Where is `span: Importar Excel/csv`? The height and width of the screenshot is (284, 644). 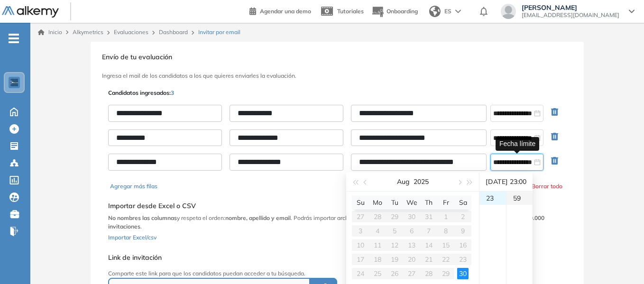
span: Importar Excel/csv is located at coordinates (132, 237).